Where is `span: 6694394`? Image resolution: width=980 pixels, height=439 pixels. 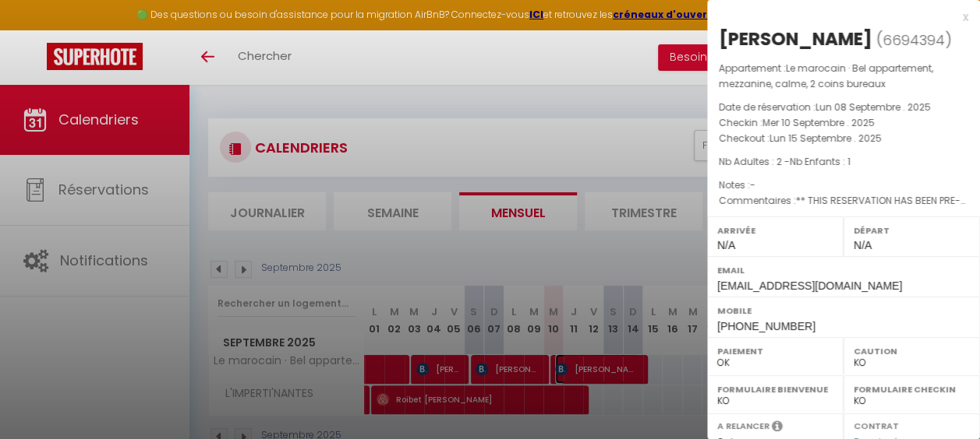 span: 6694394 is located at coordinates (914, 40).